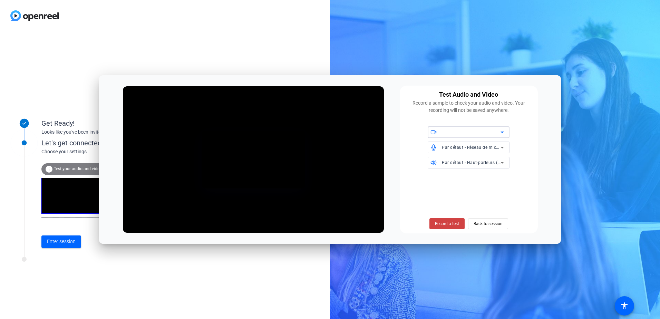  Describe the element at coordinates (447, 224) in the screenshot. I see `span: Record a test` at that location.